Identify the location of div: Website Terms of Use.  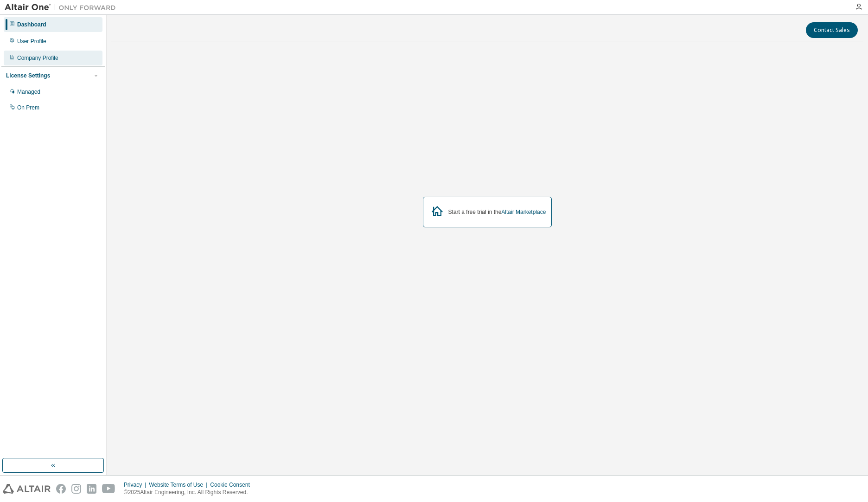
(180, 484).